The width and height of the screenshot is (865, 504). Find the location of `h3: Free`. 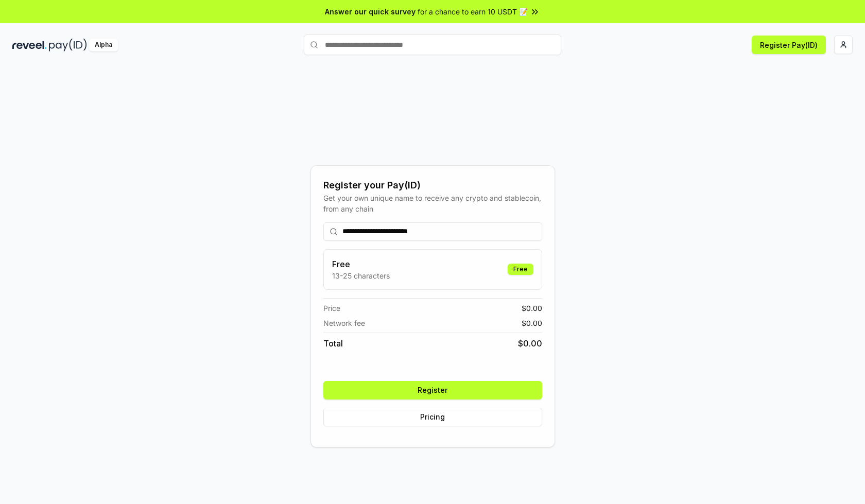

h3: Free is located at coordinates (361, 264).